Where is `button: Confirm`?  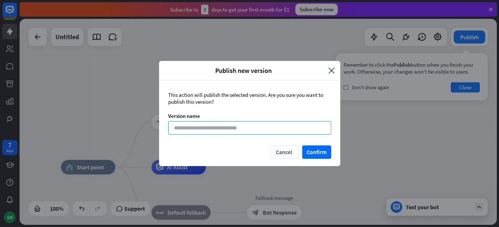
button: Confirm is located at coordinates (317, 152).